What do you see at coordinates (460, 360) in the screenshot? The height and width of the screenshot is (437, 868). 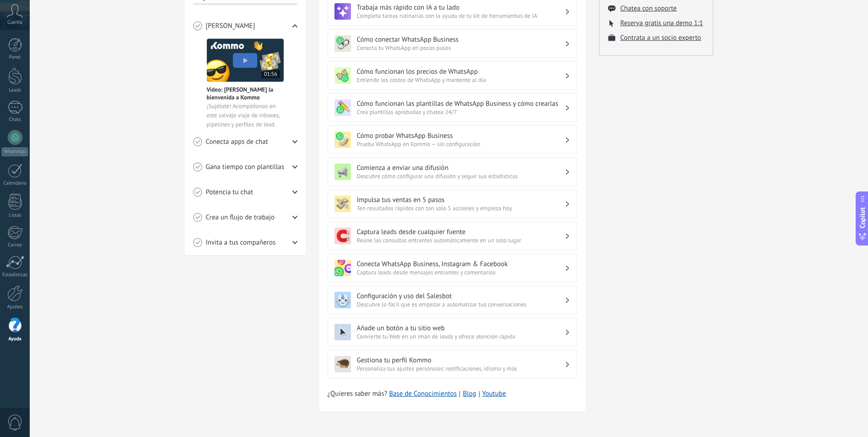 I see `h3: Gestiona tu perfil Kommo` at bounding box center [460, 360].